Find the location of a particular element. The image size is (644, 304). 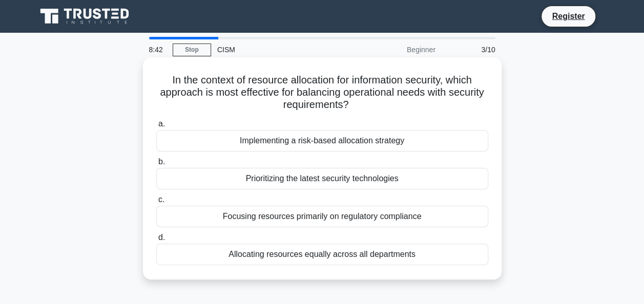

div: 3/10 is located at coordinates (471, 50).